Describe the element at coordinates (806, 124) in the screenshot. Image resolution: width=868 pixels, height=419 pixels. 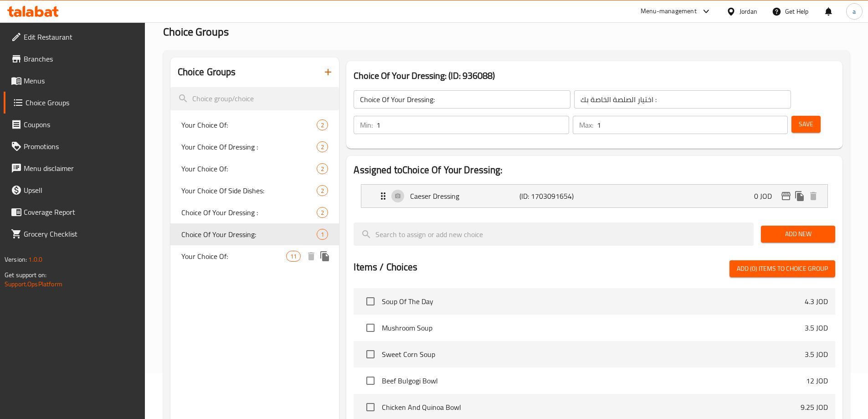
I see `span: Save` at that location.